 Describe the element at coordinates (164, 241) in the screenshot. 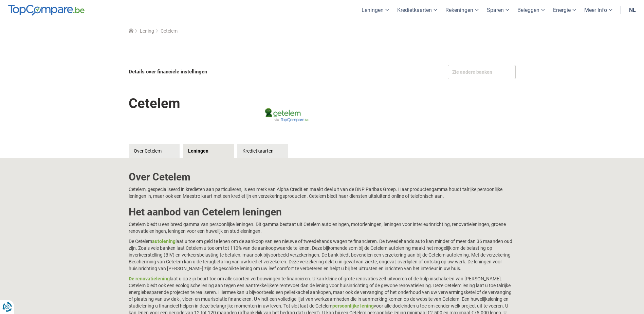

I see `a: autolening` at that location.